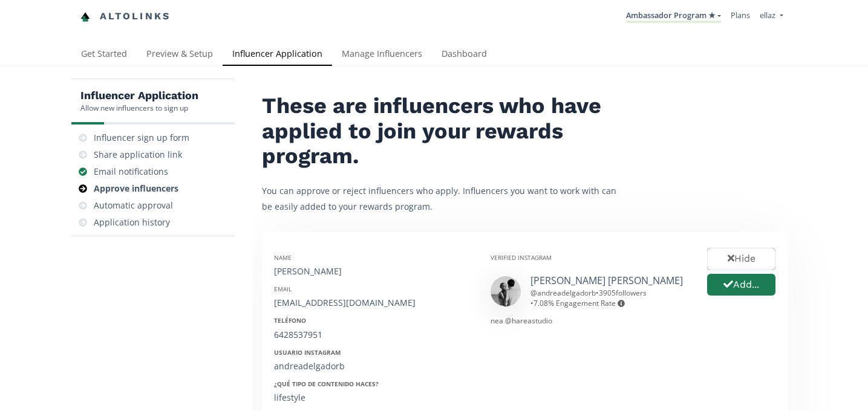 This screenshot has width=868, height=411. I want to click on span: 3905 followers, so click(622, 293).